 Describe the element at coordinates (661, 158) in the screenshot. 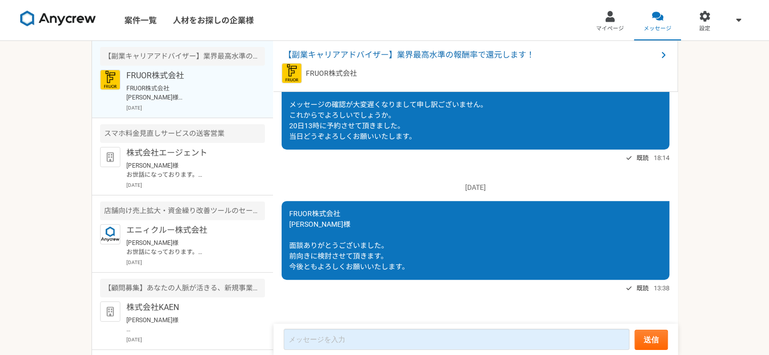

I see `span: 18:14` at that location.